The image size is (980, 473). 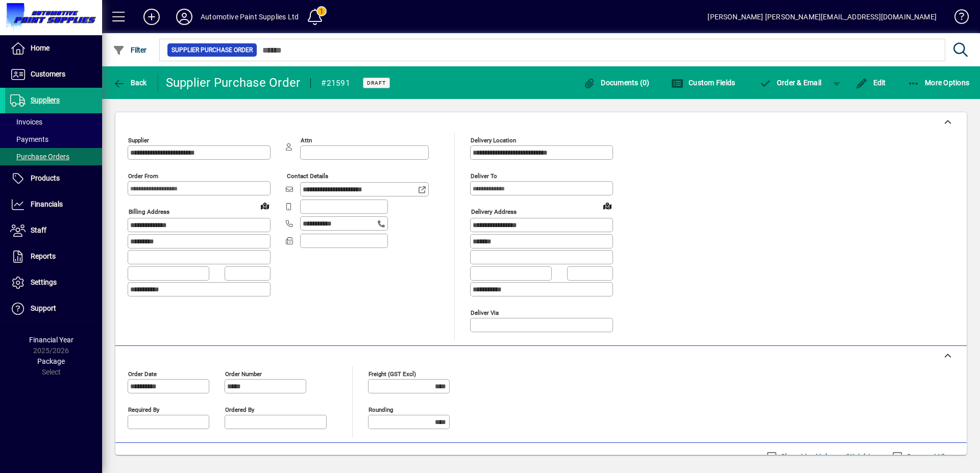 What do you see at coordinates (212, 50) in the screenshot?
I see `span: Supplier Purchase Order` at bounding box center [212, 50].